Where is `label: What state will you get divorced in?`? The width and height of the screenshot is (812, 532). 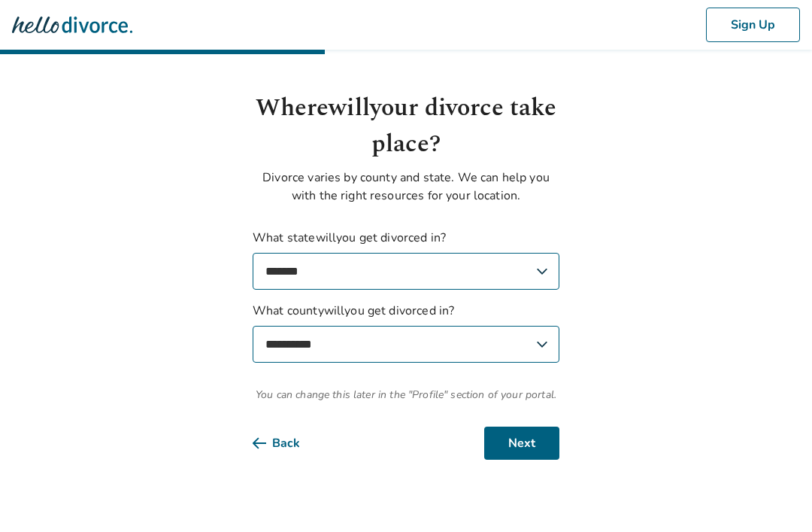
label: What state will you get divorced in? is located at coordinates (406, 259).